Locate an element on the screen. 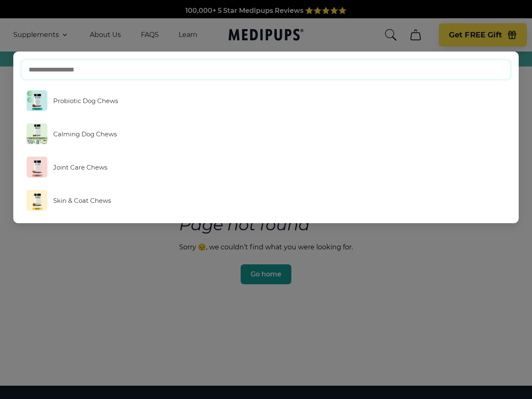  a: Skin & Coat Chews is located at coordinates (266, 200).